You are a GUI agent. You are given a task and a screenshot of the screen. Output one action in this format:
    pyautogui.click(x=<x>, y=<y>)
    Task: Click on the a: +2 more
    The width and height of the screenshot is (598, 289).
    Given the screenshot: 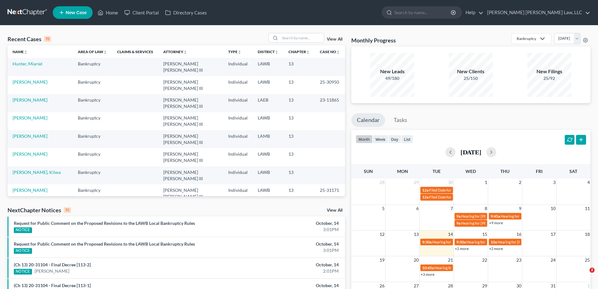 What is the action you would take?
    pyautogui.click(x=462, y=248)
    